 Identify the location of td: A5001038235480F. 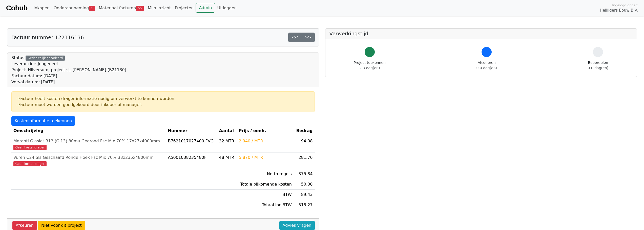
(191, 161).